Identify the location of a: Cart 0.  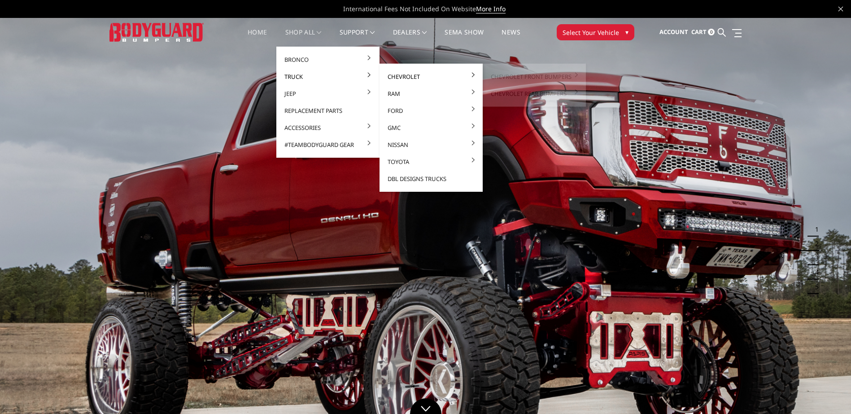
(703, 32).